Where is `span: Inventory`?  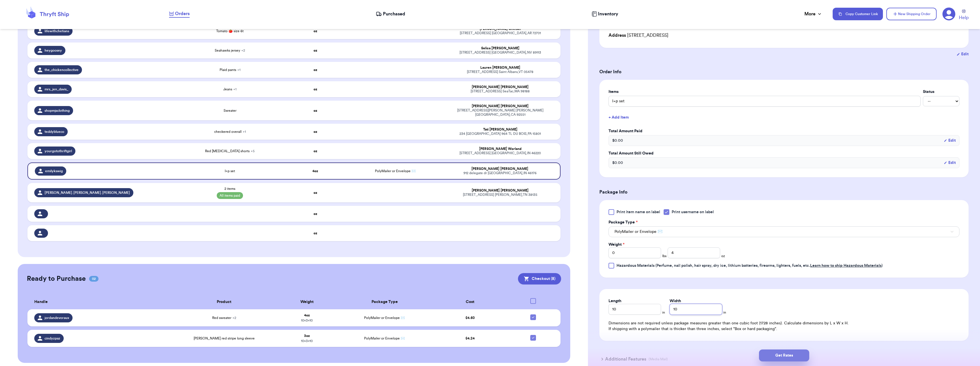 span: Inventory is located at coordinates (608, 14).